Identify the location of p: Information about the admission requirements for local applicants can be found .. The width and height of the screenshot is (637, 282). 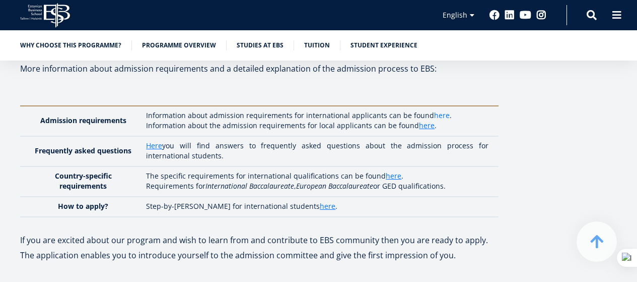
(317, 125).